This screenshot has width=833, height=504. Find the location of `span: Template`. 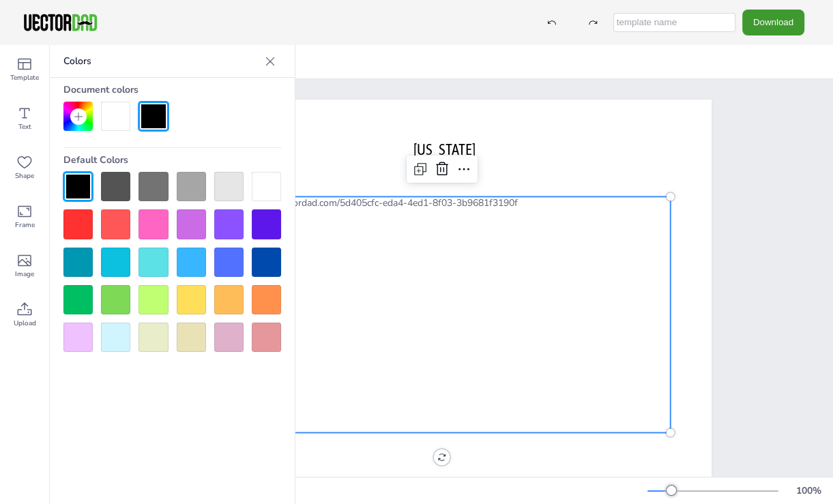

span: Template is located at coordinates (24, 78).